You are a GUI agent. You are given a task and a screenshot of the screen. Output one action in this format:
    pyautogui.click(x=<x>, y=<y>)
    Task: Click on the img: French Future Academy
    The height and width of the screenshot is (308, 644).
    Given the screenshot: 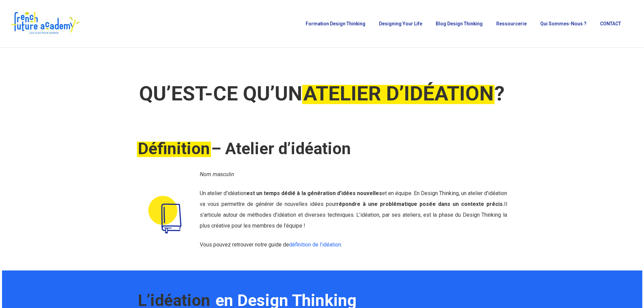 What is the action you would take?
    pyautogui.click(x=45, y=24)
    